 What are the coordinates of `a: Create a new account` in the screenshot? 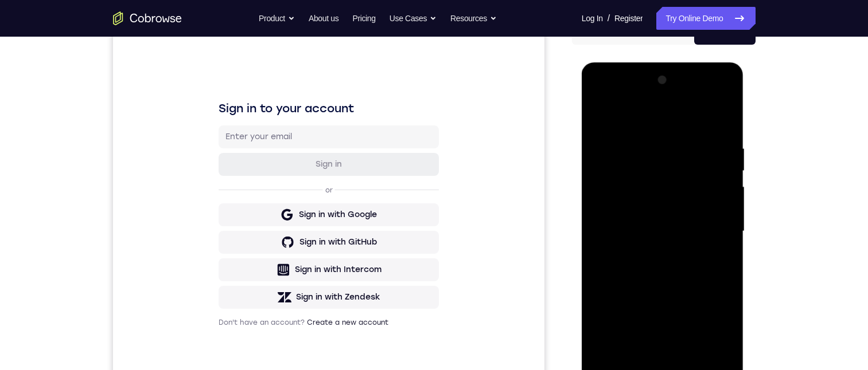 It's located at (235, 301).